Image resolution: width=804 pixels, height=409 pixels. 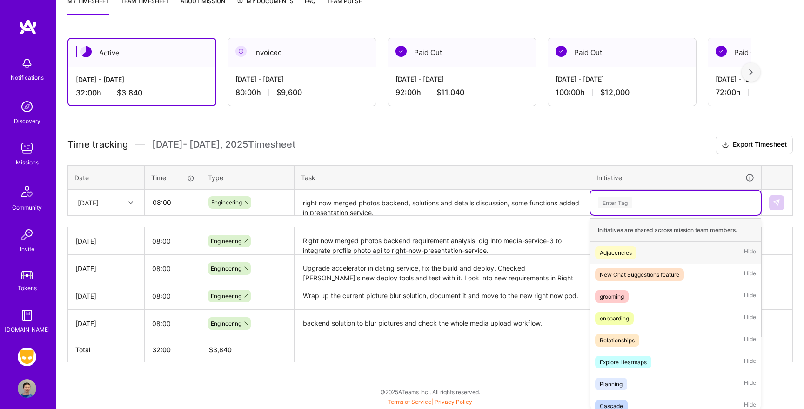 What do you see at coordinates (442, 295) in the screenshot?
I see `textarea: Wrap up the current picture blur solution, document it and move to the new right now pod.` at bounding box center [442, 295].